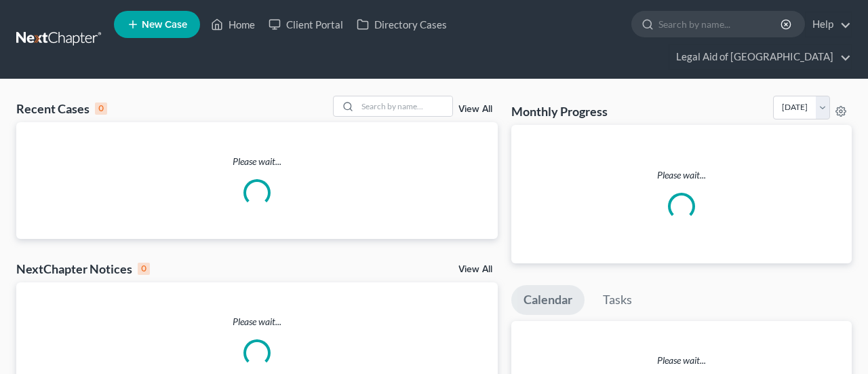 This screenshot has height=374, width=868. What do you see at coordinates (547, 300) in the screenshot?
I see `a: Calendar` at bounding box center [547, 300].